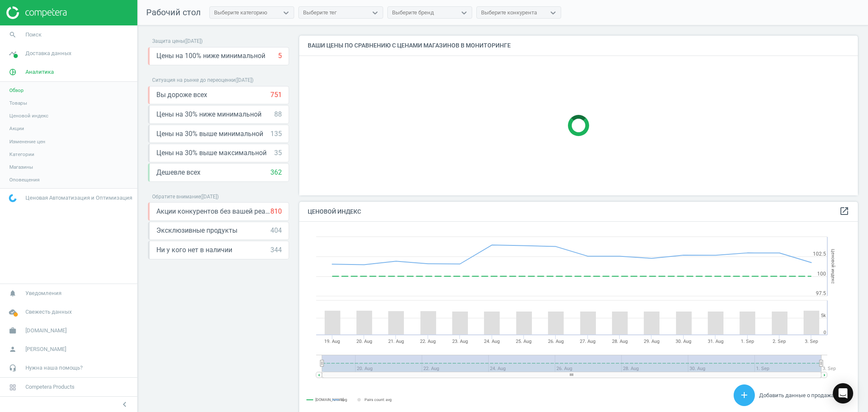 Image resolution: width=868 pixels, height=412 pixels. What do you see at coordinates (844, 211) in the screenshot?
I see `a: open_in_new` at bounding box center [844, 211].